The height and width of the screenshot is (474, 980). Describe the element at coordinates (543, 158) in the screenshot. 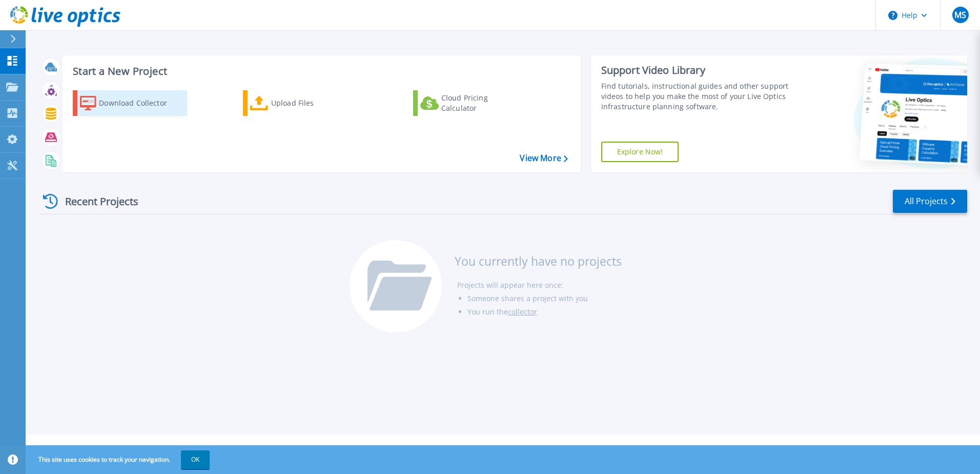

I see `a: View More` at that location.